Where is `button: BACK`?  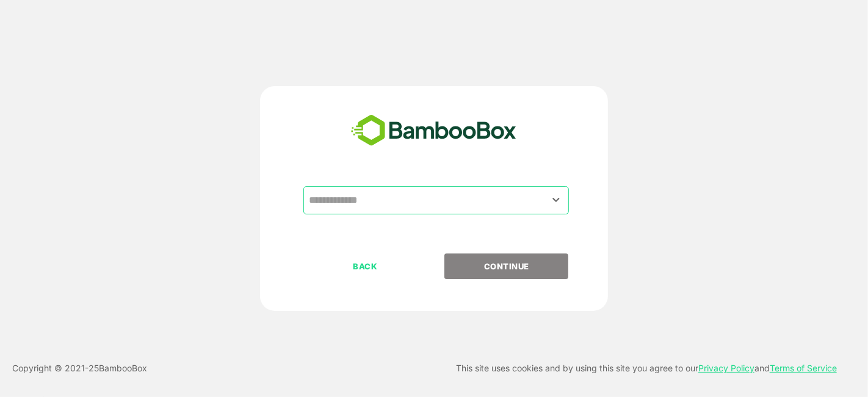
button: BACK is located at coordinates (365, 266).